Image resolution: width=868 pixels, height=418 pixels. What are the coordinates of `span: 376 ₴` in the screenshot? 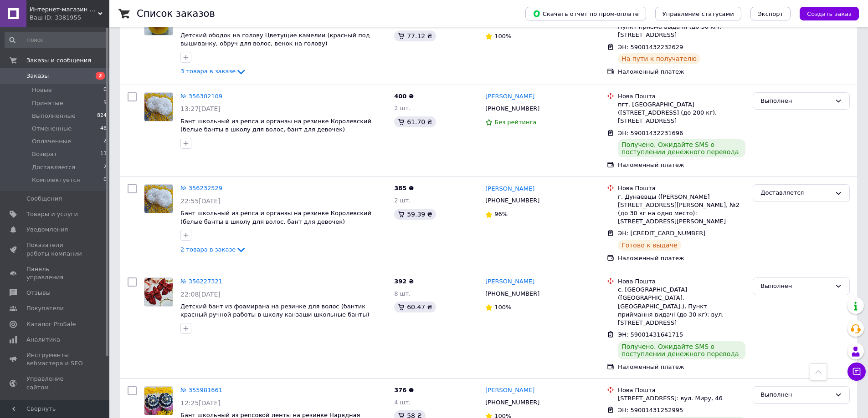 It's located at (404, 390).